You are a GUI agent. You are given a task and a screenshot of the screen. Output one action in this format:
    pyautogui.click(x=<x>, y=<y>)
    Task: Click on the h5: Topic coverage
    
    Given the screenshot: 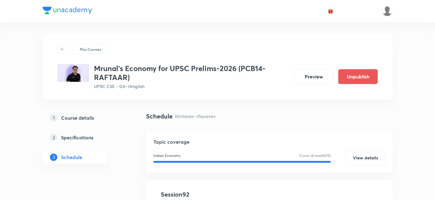 What is the action you would take?
    pyautogui.click(x=269, y=142)
    